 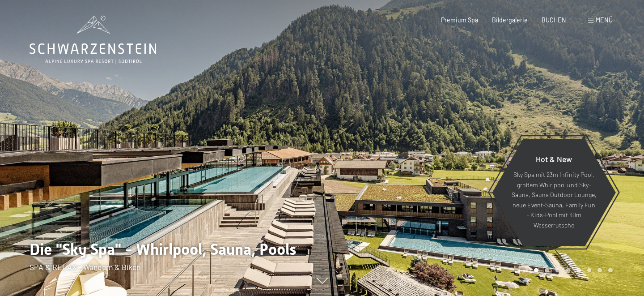 What do you see at coordinates (605, 20) in the screenshot?
I see `span: Menü` at bounding box center [605, 20].